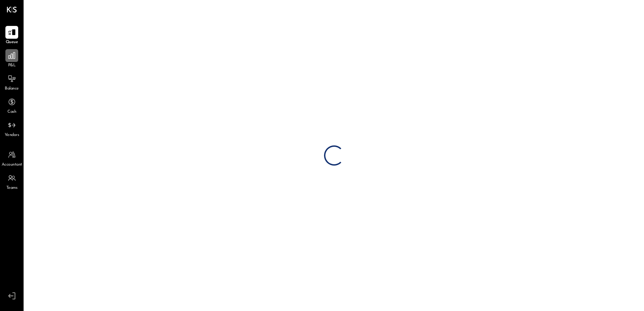 Image resolution: width=644 pixels, height=311 pixels. Describe the element at coordinates (12, 59) in the screenshot. I see `a: P&L` at that location.